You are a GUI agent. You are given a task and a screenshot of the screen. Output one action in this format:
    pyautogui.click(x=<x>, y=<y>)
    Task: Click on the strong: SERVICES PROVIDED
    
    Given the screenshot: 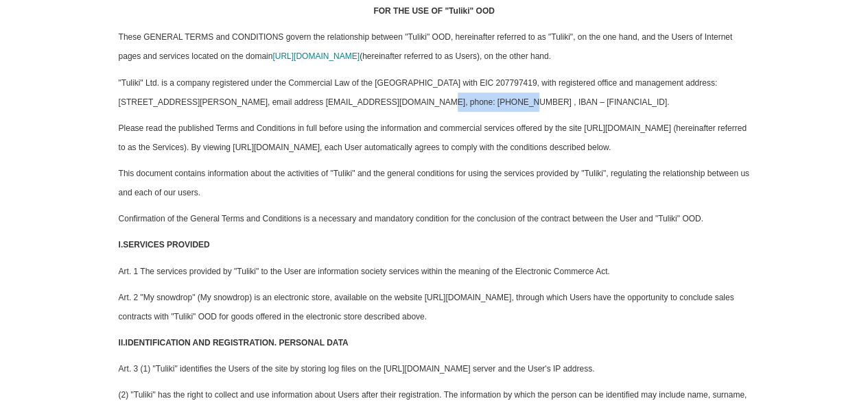 What is the action you would take?
    pyautogui.click(x=166, y=245)
    